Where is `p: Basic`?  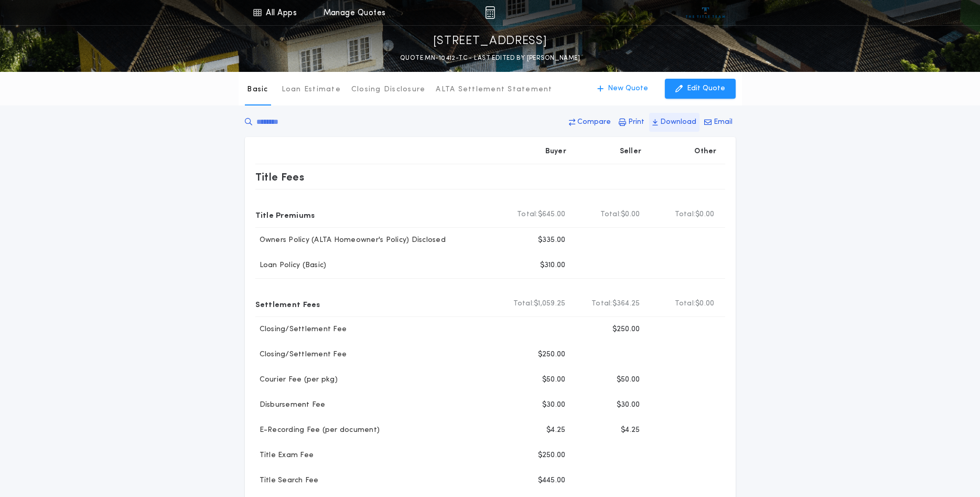
p: Basic is located at coordinates (257, 90).